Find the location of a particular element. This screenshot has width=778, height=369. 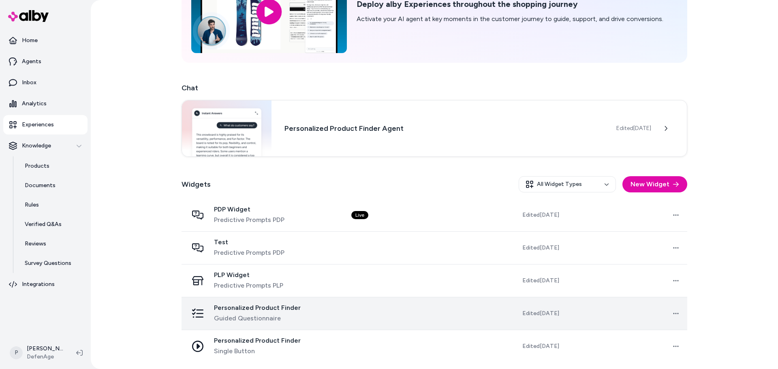

p: Agents is located at coordinates (32, 62).